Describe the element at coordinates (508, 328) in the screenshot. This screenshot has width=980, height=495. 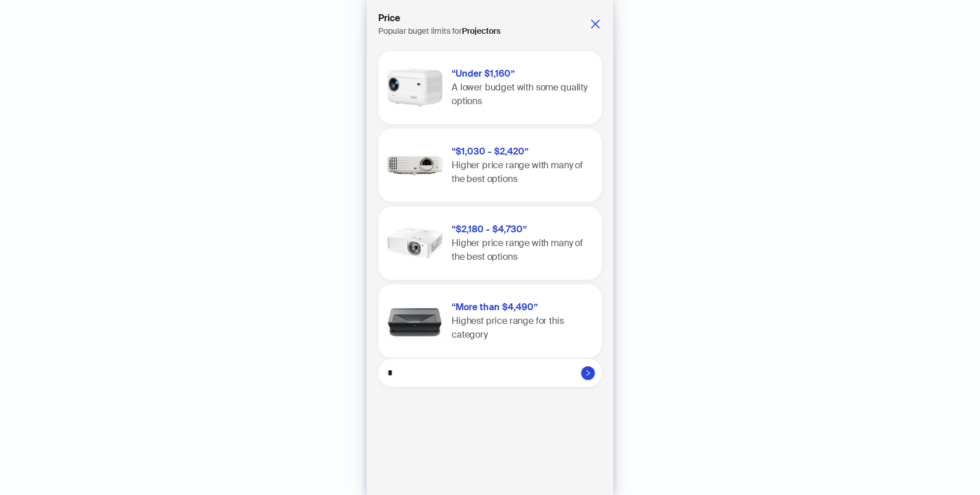
I see `span: Highest price range for this category` at that location.